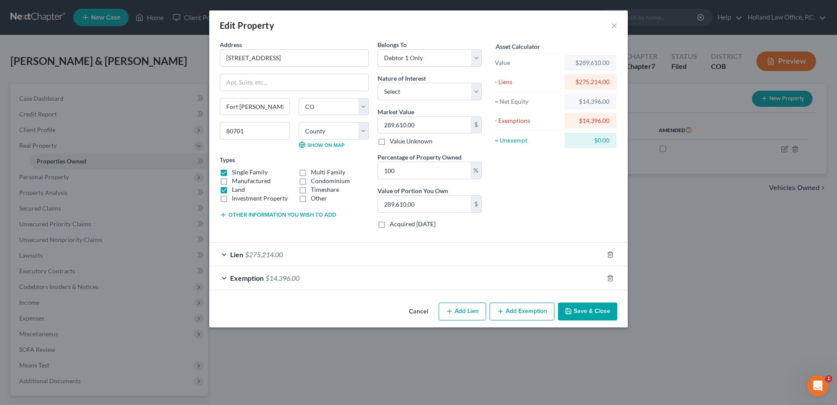 The width and height of the screenshot is (837, 405). I want to click on label: Investment Property, so click(260, 198).